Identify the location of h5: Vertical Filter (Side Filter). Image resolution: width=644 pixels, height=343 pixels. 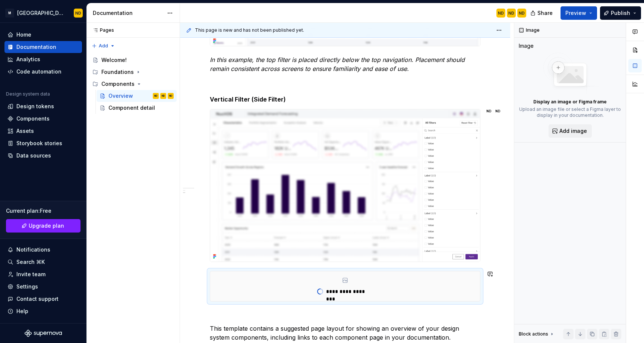
(345, 99).